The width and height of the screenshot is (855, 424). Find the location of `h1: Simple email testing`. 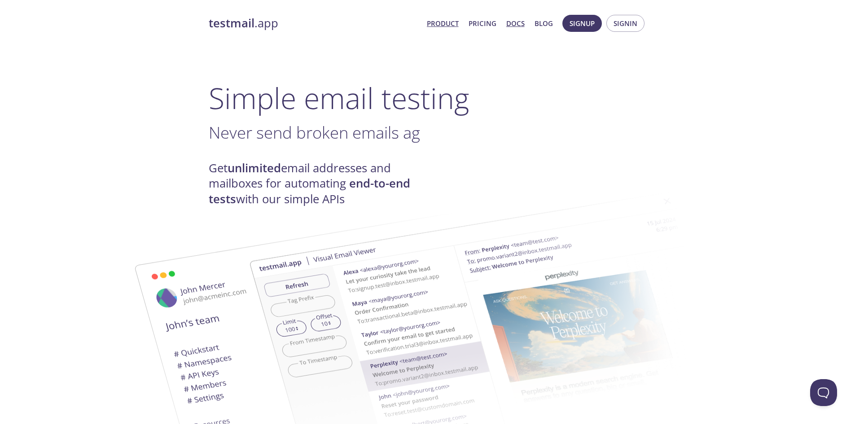

h1: Simple email testing is located at coordinates (428, 98).